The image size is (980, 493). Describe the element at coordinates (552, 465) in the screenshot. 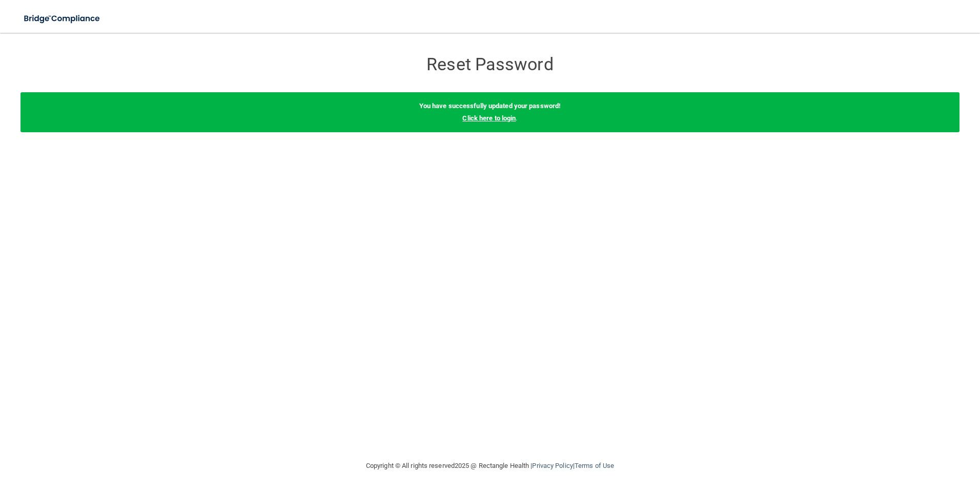

I see `a: Privacy Policy` at that location.